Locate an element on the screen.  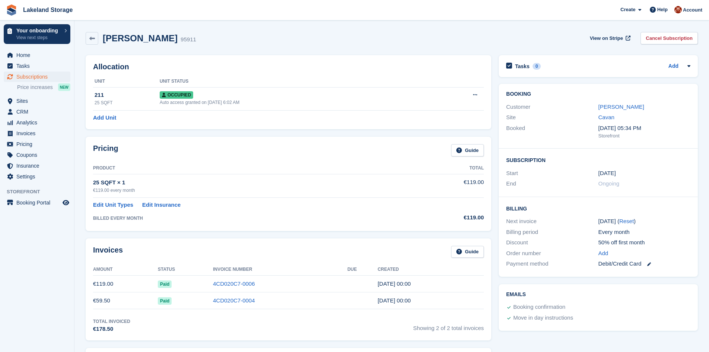
div: Debit/Credit Card is located at coordinates (644, 264).